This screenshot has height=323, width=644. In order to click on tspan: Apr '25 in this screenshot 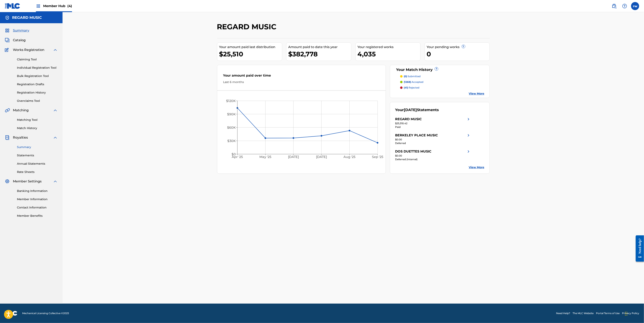, I will do `click(237, 157)`.